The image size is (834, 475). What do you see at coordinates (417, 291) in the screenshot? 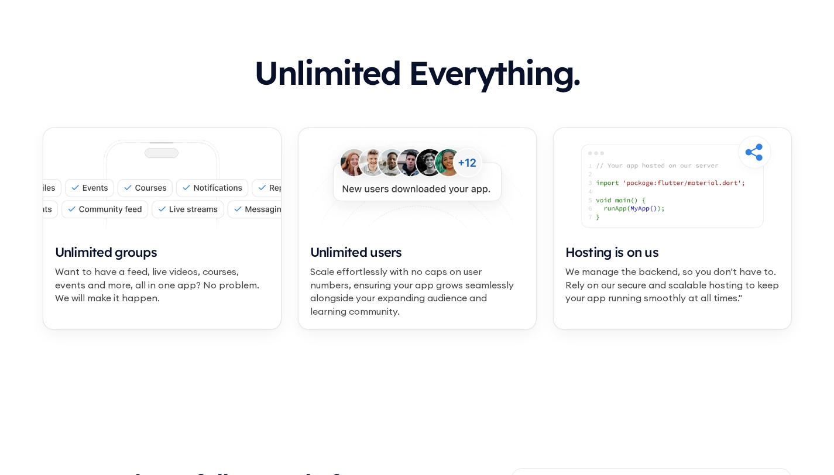
I see `div: Scale effortlessly with no caps on user numbers, ensuring your app grows seamlessly alongside you...` at bounding box center [417, 291].